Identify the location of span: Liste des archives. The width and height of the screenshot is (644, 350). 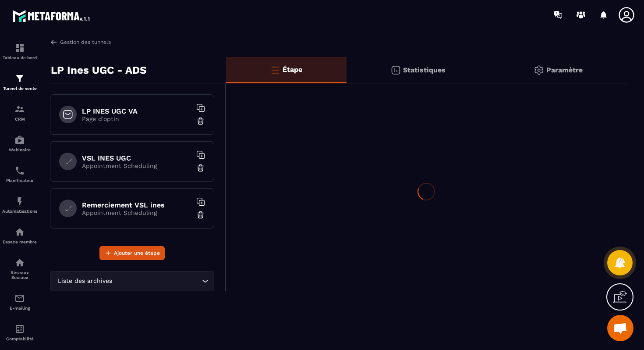
(85, 281).